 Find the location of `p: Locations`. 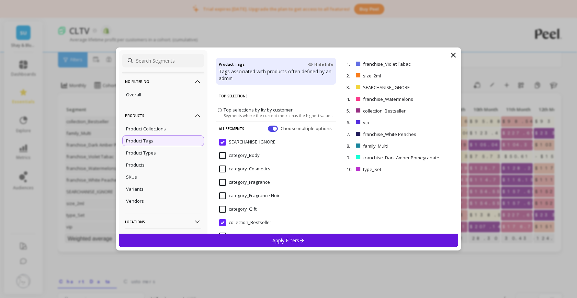

p: Locations is located at coordinates (163, 221).